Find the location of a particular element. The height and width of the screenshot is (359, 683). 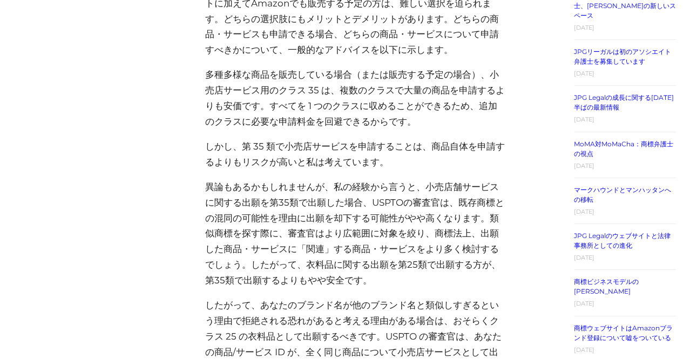

a: 商標ウェブサイトはAmazonブランド登録について嘘をついている is located at coordinates (623, 333).